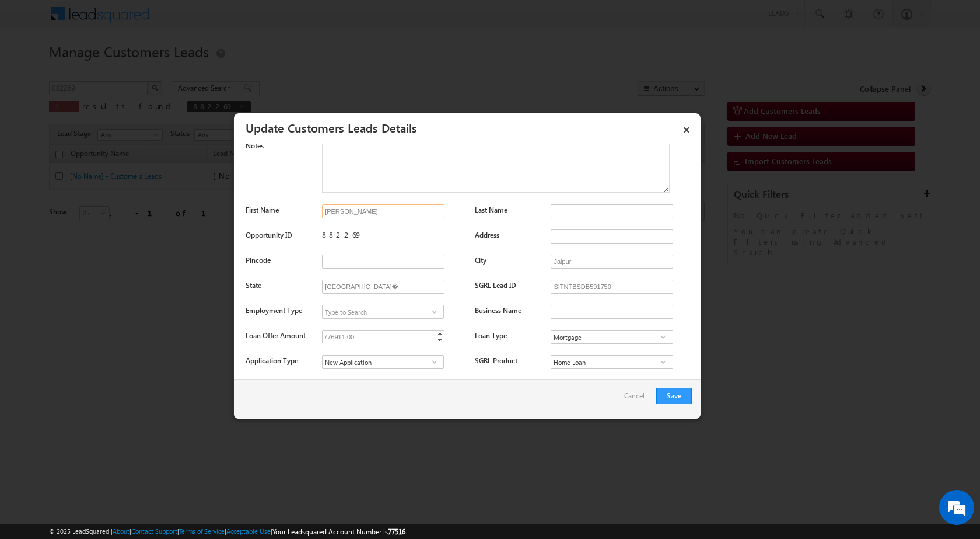  What do you see at coordinates (205, 20) in the screenshot?
I see `div: Minimize live chat window` at bounding box center [205, 20].